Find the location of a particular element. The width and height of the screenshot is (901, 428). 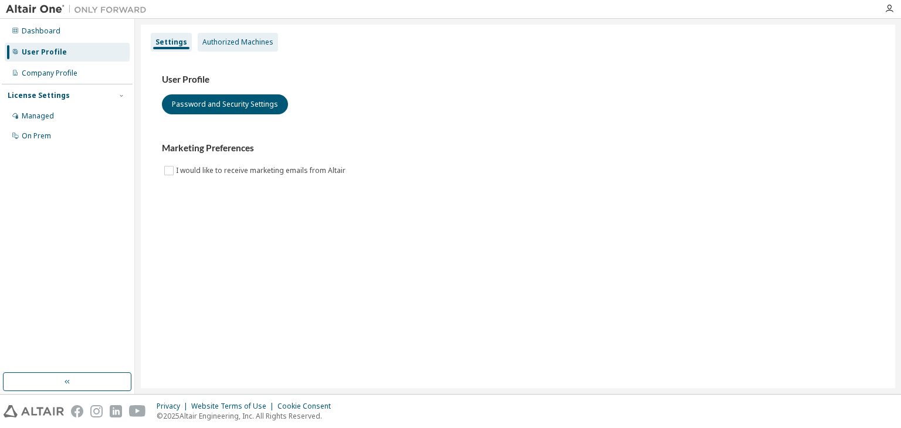

img: instagram.svg is located at coordinates (96, 411).